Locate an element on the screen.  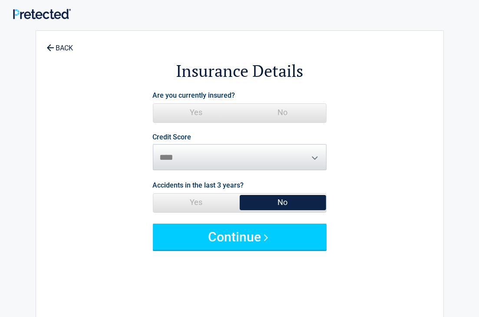
img: Main Logo is located at coordinates (42, 14).